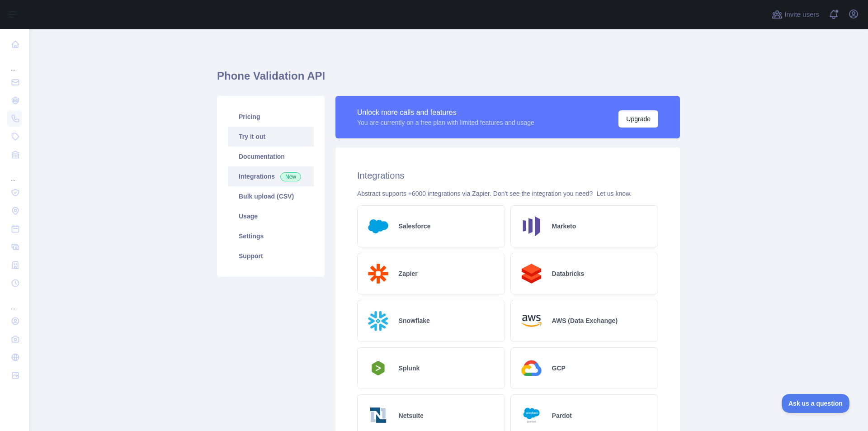 The width and height of the screenshot is (868, 431). I want to click on a: Pricing, so click(271, 116).